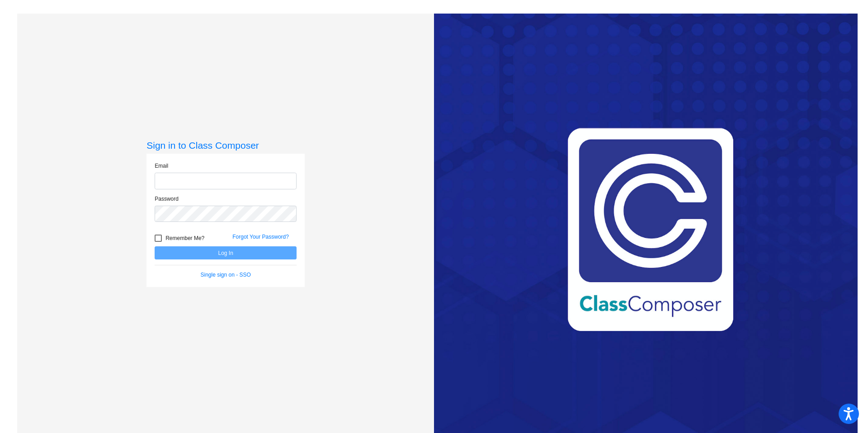 This screenshot has width=868, height=433. I want to click on h3: Sign in to Class Composer, so click(226, 145).